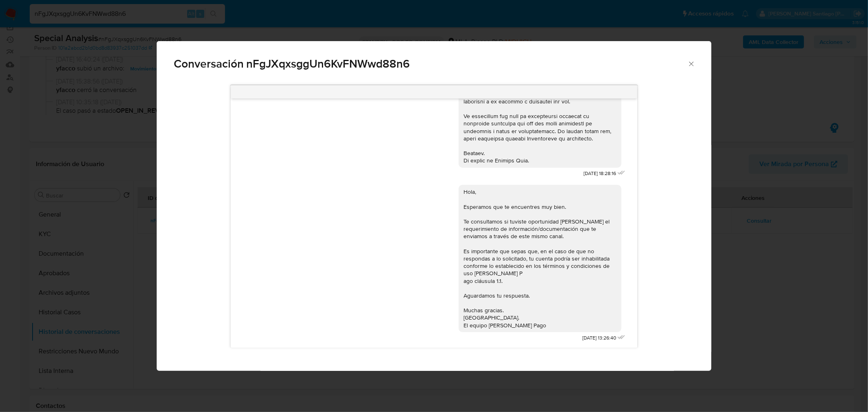 The width and height of the screenshot is (868, 412). Describe the element at coordinates (431, 64) in the screenshot. I see `span: Conversación nFgJXqxsggUn6KvFNWwd88n6` at that location.